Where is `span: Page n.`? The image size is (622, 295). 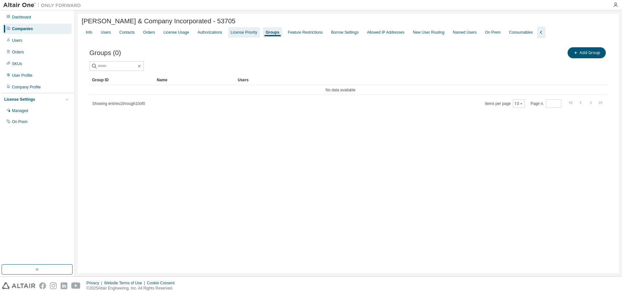 span: Page n. is located at coordinates (546, 104).